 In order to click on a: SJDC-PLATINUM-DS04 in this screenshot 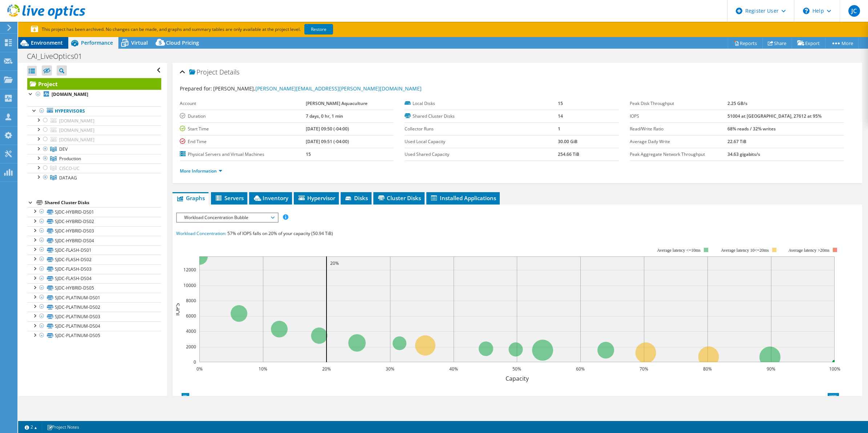, I will do `click(94, 326)`.